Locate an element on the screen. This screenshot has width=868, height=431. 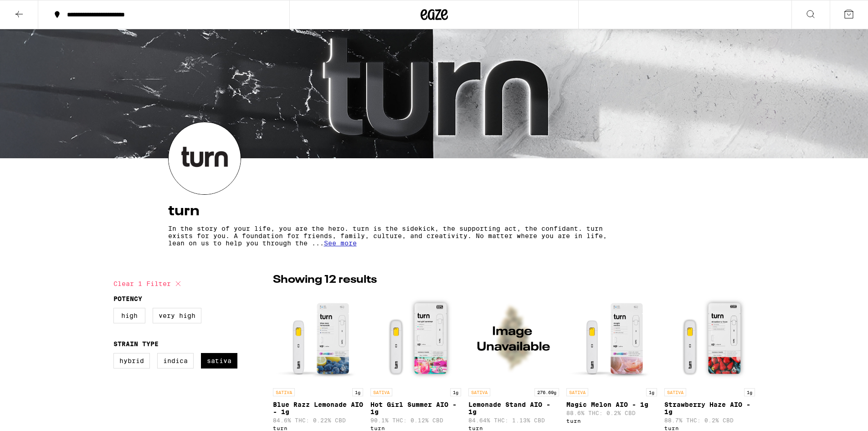
p: Strawberry Haze AIO - 1g is located at coordinates (709, 408).